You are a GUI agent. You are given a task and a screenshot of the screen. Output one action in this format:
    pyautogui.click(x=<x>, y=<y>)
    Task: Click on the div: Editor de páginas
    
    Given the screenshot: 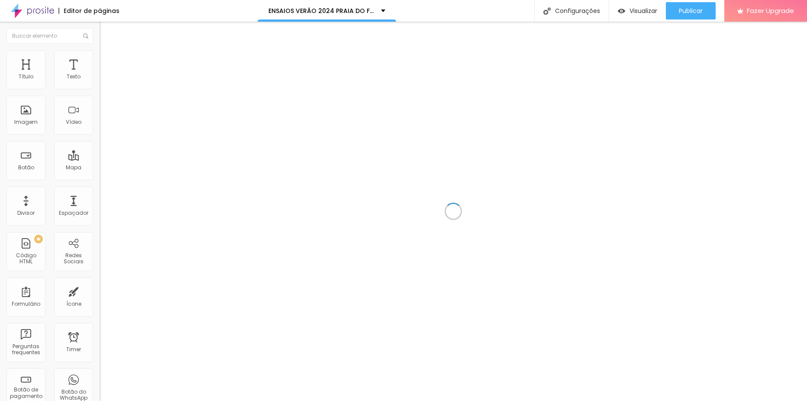 What is the action you would take?
    pyautogui.click(x=89, y=11)
    